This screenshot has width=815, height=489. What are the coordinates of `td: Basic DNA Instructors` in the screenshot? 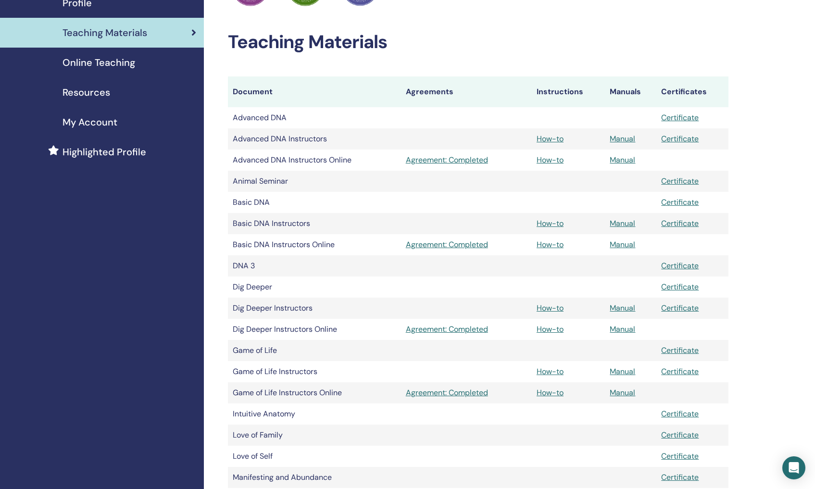 It's located at (315, 224).